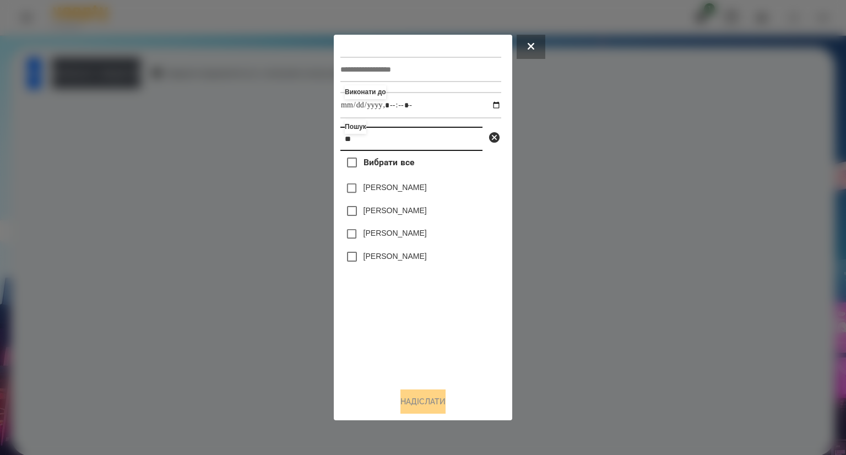 The width and height of the screenshot is (846, 455). I want to click on button: Надіслати, so click(423, 402).